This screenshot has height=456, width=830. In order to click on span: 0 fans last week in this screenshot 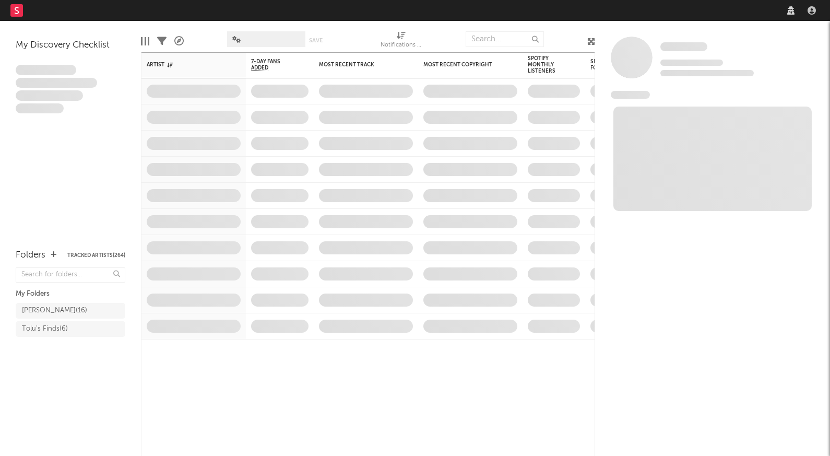, I will do `click(707, 73)`.